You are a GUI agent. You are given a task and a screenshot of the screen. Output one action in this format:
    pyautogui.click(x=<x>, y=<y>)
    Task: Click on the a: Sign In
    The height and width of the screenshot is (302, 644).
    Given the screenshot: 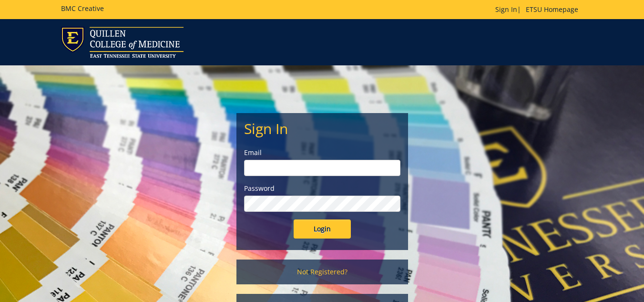 What is the action you would take?
    pyautogui.click(x=506, y=9)
    